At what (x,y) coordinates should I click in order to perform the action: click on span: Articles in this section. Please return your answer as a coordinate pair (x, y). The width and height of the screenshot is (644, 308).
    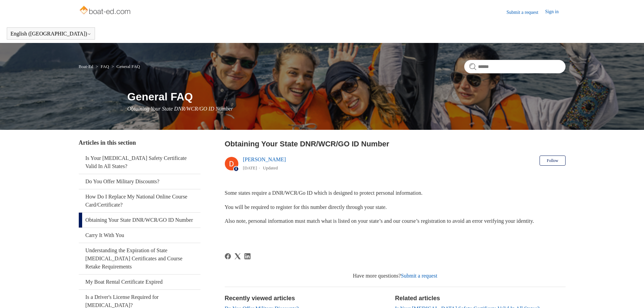
    Looking at the image, I should click on (107, 142).